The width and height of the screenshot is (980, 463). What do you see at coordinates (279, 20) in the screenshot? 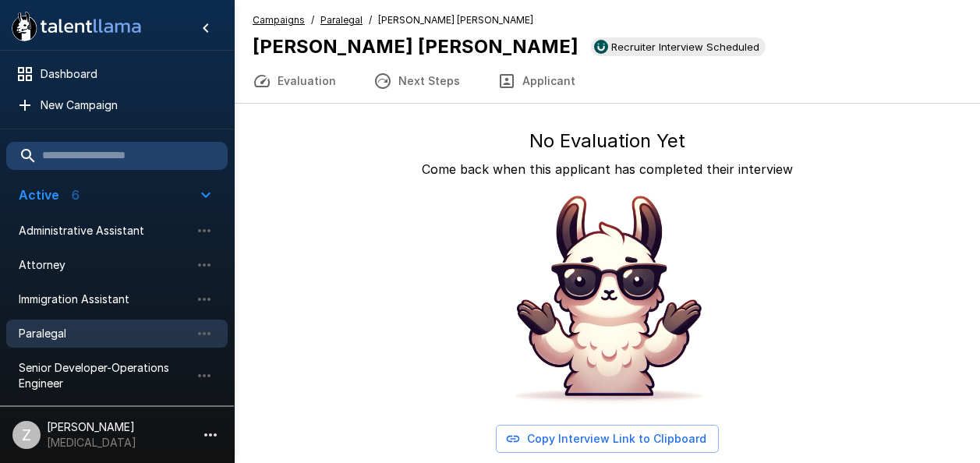
I see `u: Campaigns` at bounding box center [279, 20].